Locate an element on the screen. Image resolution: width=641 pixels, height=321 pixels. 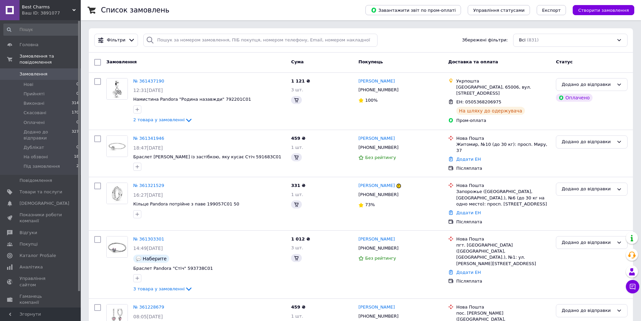
button: Створити замовлення is located at coordinates (604, 10).